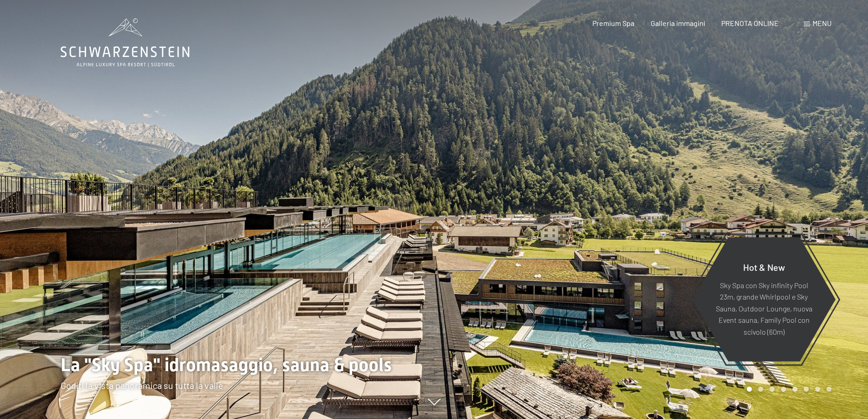 Image resolution: width=868 pixels, height=419 pixels. Describe the element at coordinates (613, 23) in the screenshot. I see `a: Premium Spa` at that location.